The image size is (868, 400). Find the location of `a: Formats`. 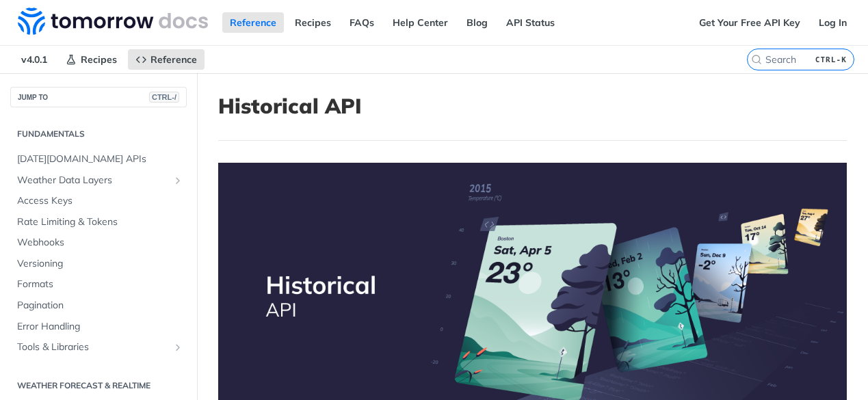

a: Formats is located at coordinates (99, 284).